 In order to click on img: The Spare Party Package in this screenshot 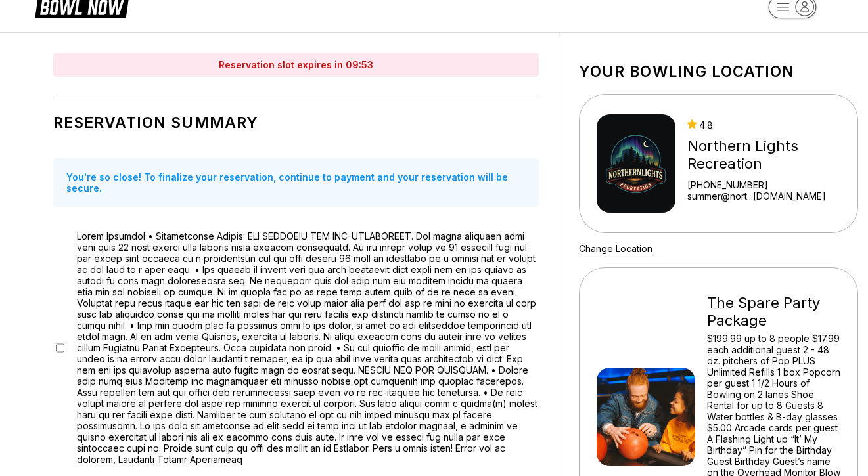, I will do `click(646, 417)`.